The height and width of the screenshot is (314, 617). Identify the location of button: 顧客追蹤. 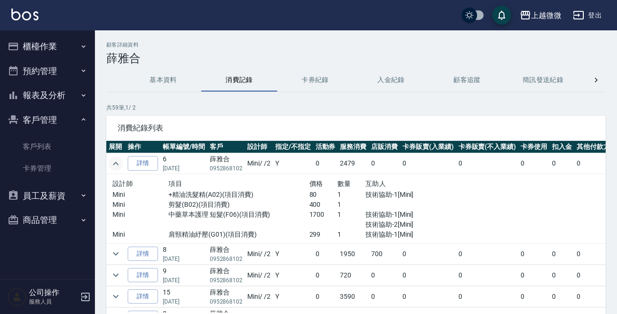
(467, 80).